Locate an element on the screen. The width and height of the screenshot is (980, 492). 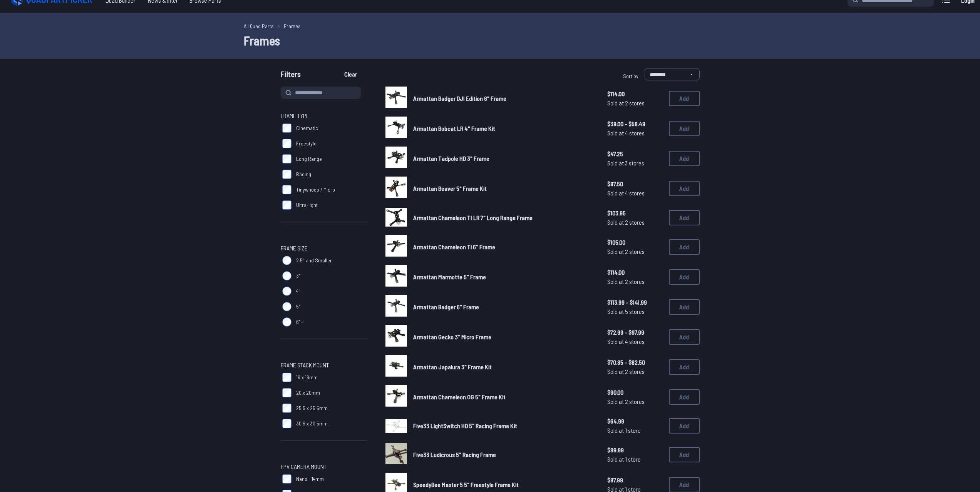
span: Armattan Gecko 3" Micro Frame is located at coordinates (452, 337).